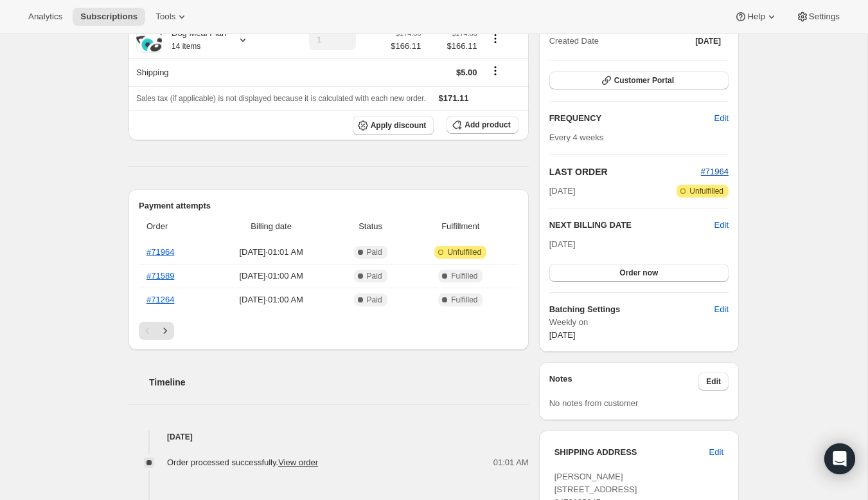 This screenshot has height=500, width=868. Describe the element at coordinates (398, 125) in the screenshot. I see `span: Apply discount` at that location.